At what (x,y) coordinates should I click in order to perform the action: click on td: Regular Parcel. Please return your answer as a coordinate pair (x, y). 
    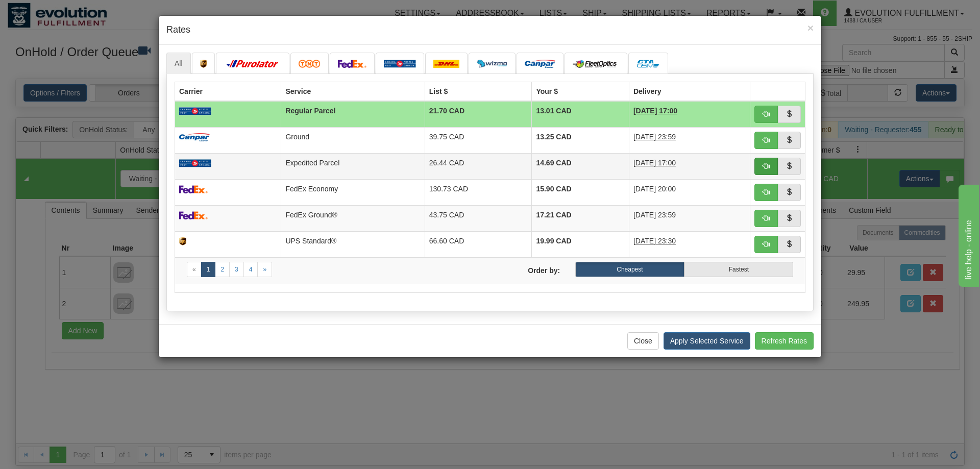
    Looking at the image, I should click on (353, 115).